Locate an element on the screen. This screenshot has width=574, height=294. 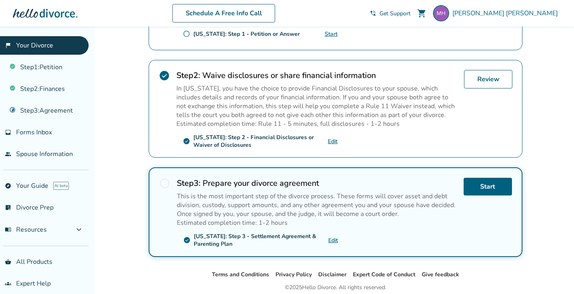
a: Review is located at coordinates (488, 79).